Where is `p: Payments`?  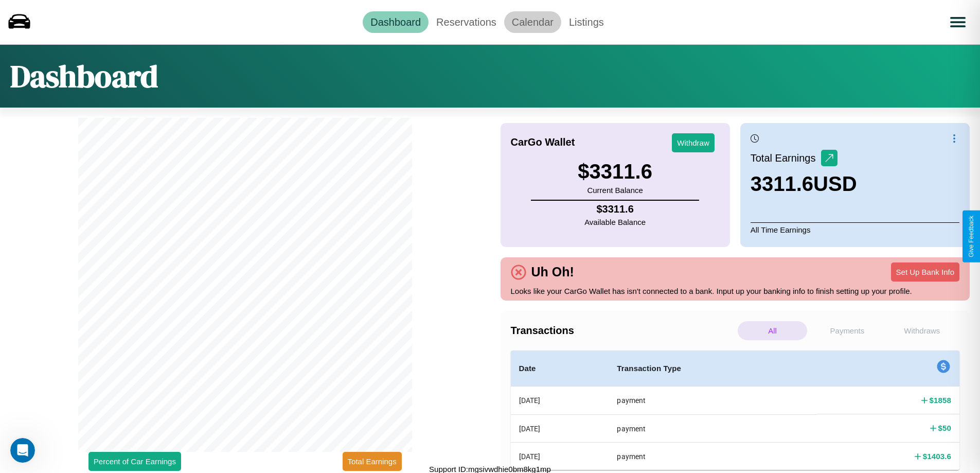 p: Payments is located at coordinates (847, 331).